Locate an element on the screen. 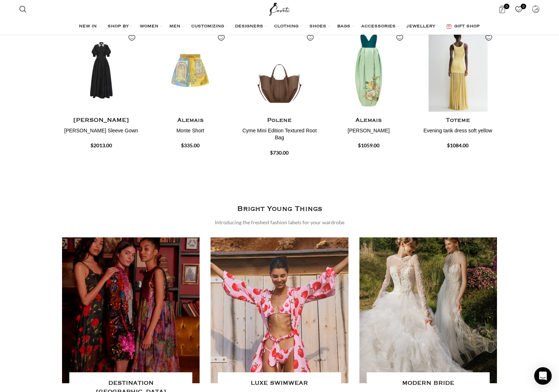  span: WOMEN is located at coordinates (149, 26).